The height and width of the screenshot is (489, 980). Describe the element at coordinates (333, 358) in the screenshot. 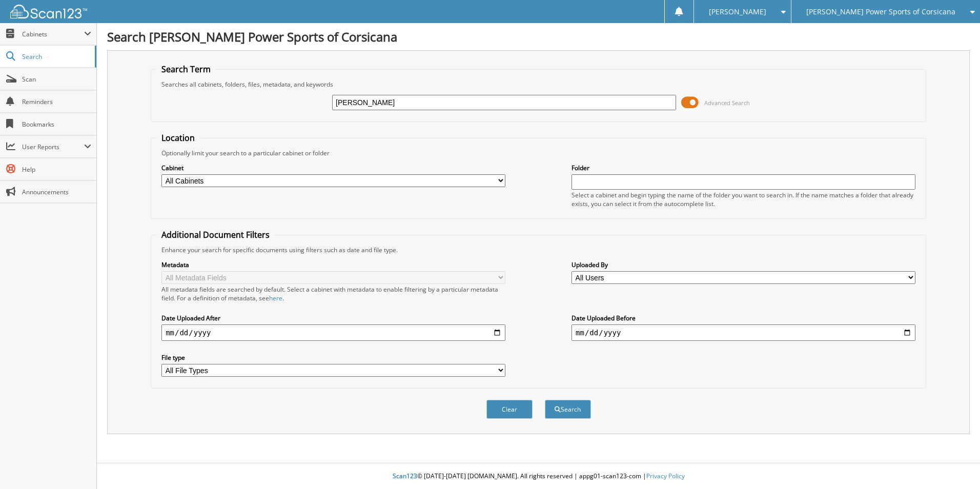

I see `label: File type` at that location.